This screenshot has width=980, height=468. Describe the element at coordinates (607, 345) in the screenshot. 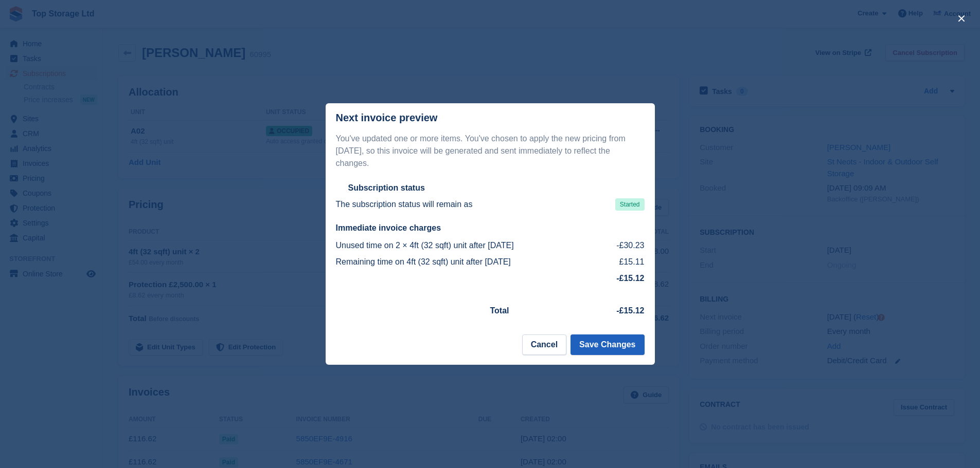

I see `button: Save Changes` at that location.